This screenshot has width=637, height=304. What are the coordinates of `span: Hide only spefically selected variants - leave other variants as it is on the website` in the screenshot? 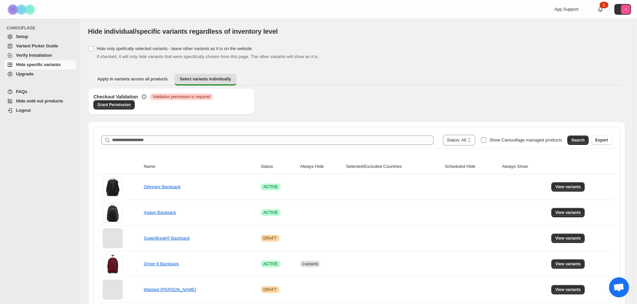 It's located at (174, 48).